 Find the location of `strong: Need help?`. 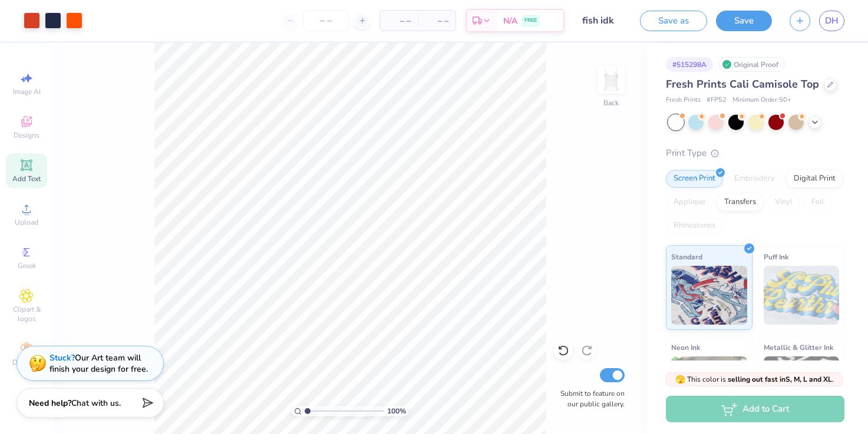

strong: Need help? is located at coordinates (50, 403).